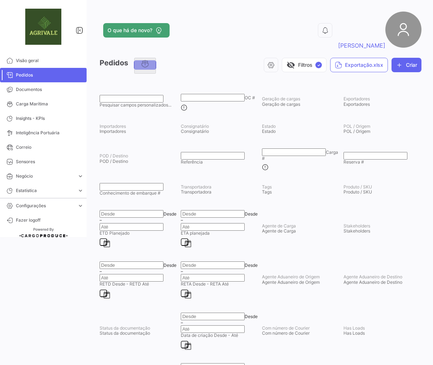 The width and height of the screenshot is (433, 365). What do you see at coordinates (195, 131) in the screenshot?
I see `mat-label: Consignatário` at bounding box center [195, 131].